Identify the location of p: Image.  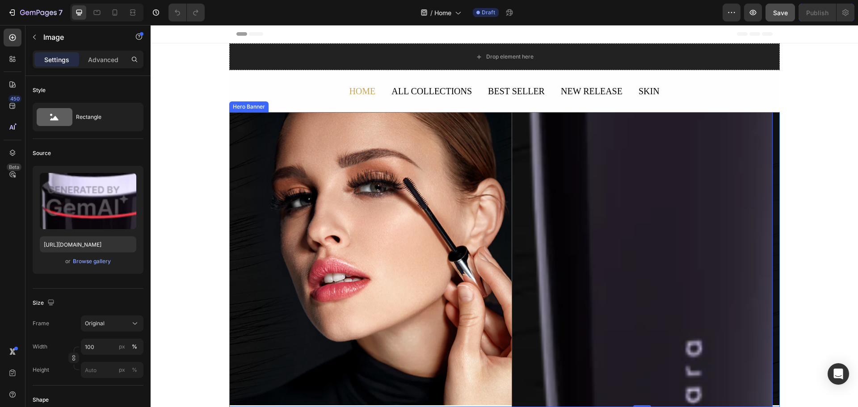
(81, 37).